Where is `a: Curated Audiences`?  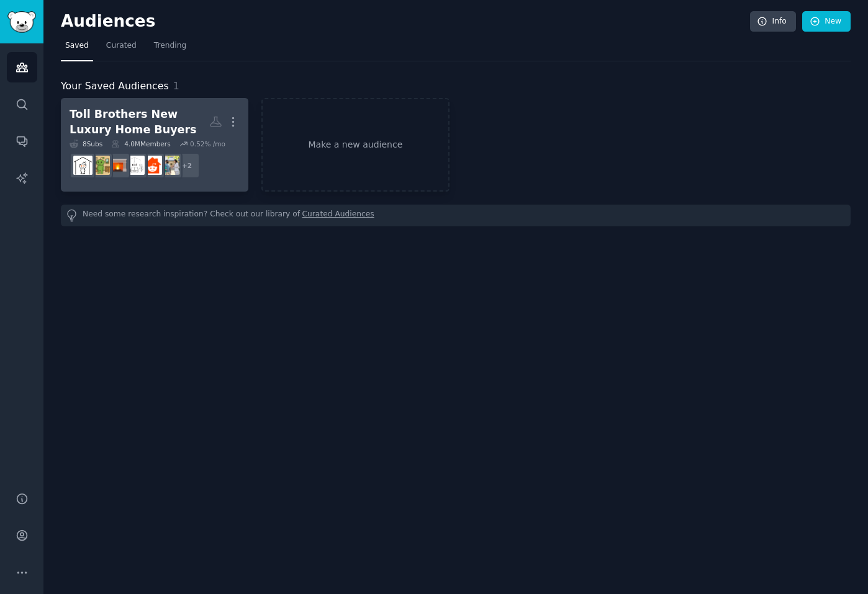
a: Curated Audiences is located at coordinates (338, 215).